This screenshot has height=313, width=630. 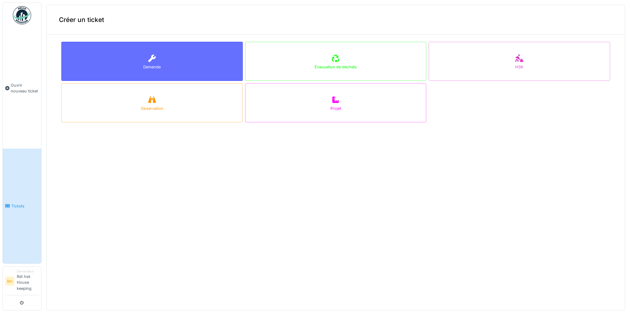 What do you see at coordinates (25, 88) in the screenshot?
I see `span: Ouvrir nouveau ticket` at bounding box center [25, 88].